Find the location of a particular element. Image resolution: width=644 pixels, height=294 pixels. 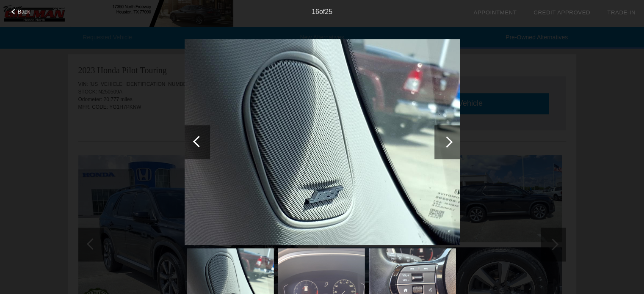

span: 16 is located at coordinates (315, 11).